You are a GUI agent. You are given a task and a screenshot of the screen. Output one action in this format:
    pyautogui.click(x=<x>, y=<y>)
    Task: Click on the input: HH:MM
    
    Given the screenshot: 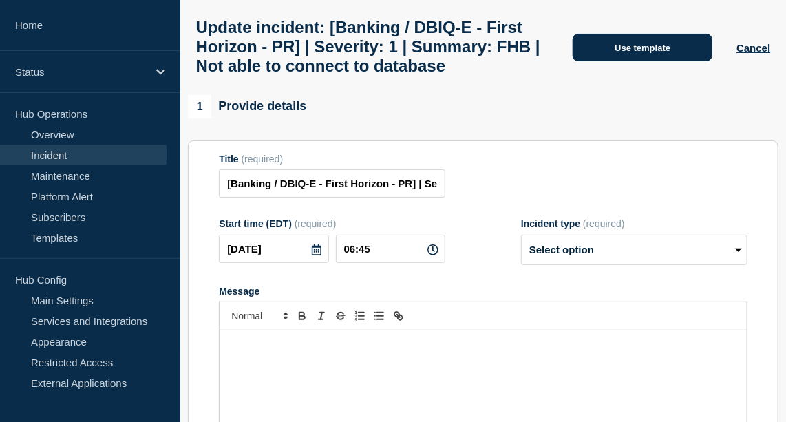 What is the action you would take?
    pyautogui.click(x=390, y=248)
    